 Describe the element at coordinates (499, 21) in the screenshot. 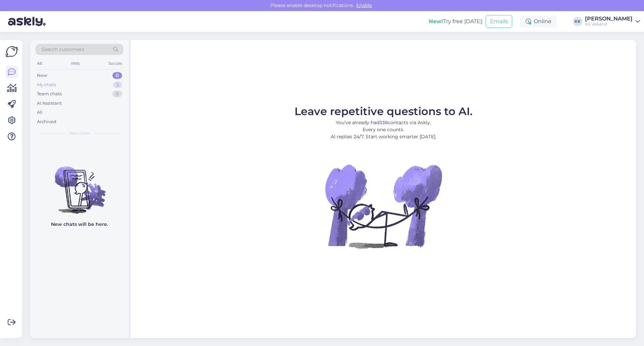

I see `button: Emails` at that location.